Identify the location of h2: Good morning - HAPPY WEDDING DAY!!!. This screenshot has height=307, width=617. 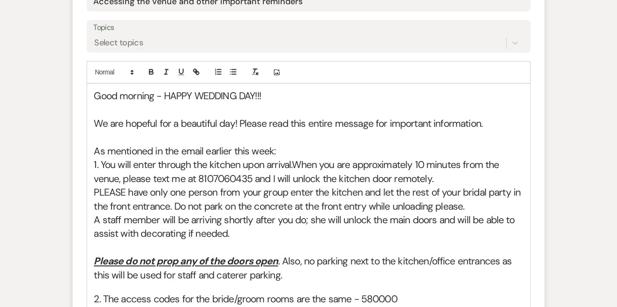
(309, 96).